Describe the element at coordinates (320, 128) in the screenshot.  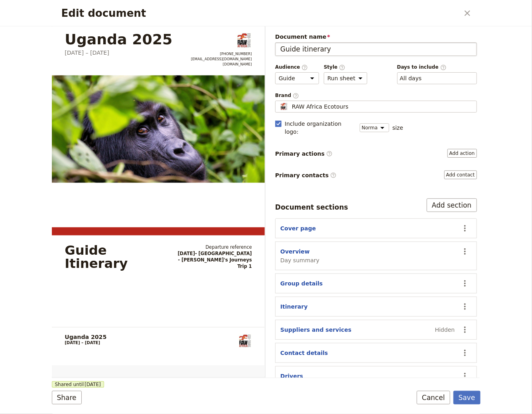
I see `span: Include organization logo :` at that location.